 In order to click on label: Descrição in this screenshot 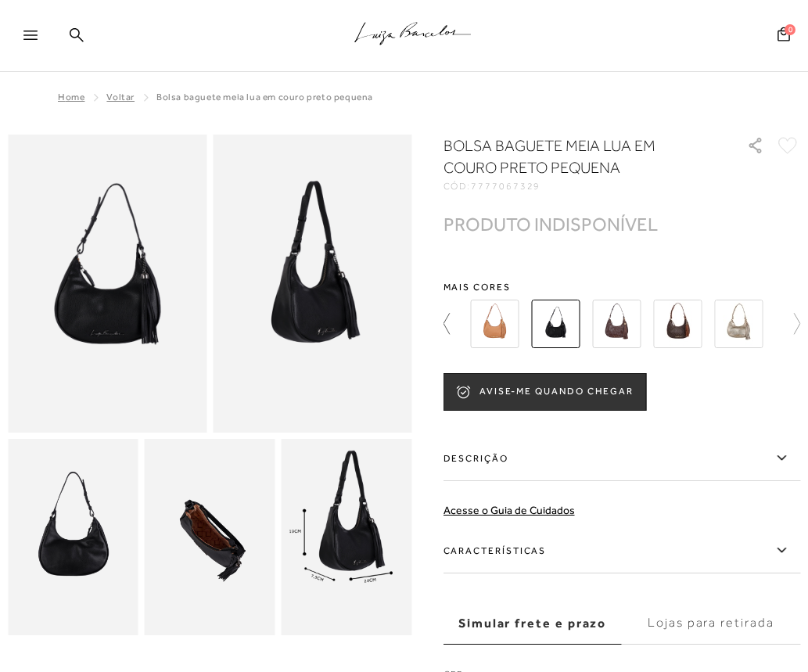, I will do `click(622, 458)`.